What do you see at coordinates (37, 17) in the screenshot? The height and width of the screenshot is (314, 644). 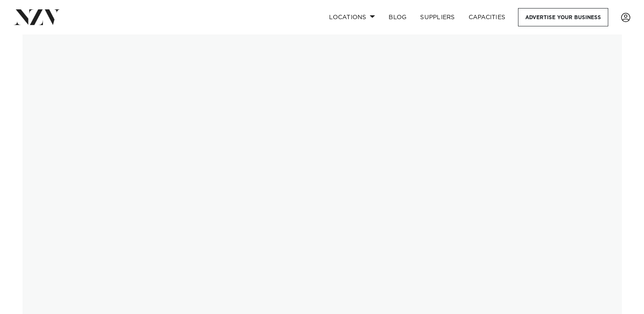 I see `img: nzv-logo.png` at bounding box center [37, 17].